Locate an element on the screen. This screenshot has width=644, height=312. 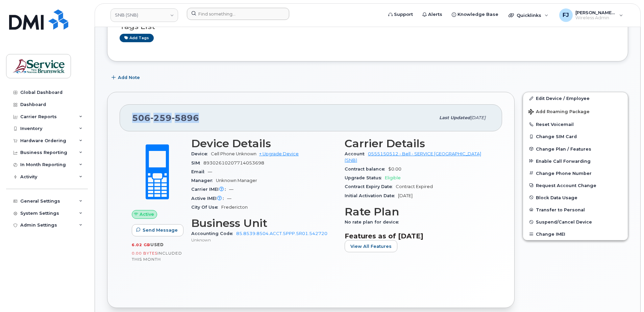
span: Suspend/Cancel Device is located at coordinates (564, 222).